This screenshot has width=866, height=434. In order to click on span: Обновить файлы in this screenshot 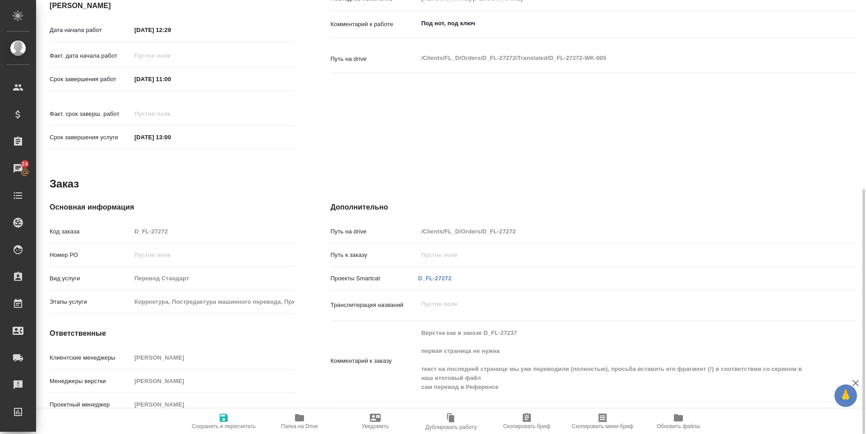, I will do `click(678, 427)`.